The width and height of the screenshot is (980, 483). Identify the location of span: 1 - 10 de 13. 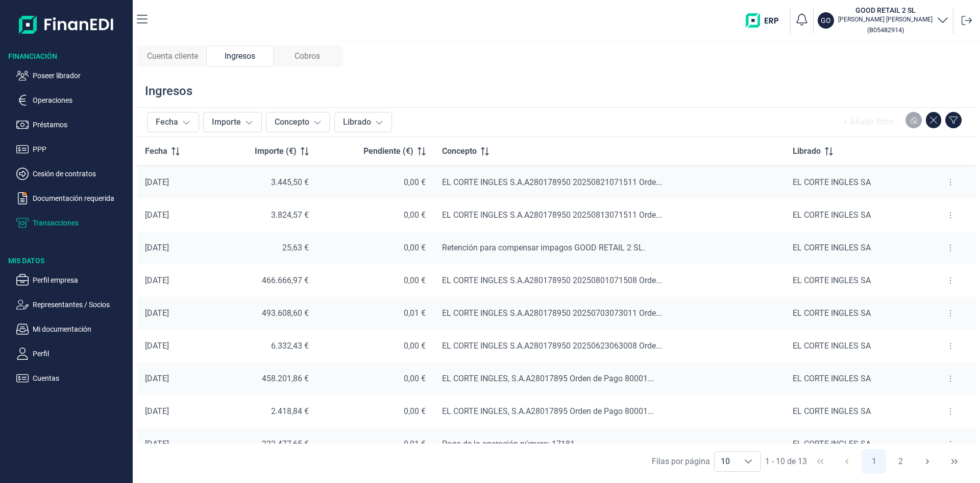
(786, 461).